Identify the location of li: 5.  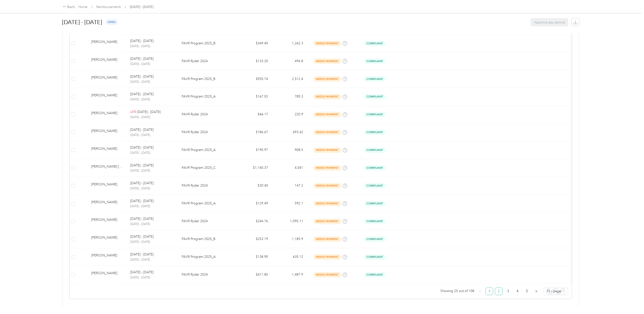
(527, 291).